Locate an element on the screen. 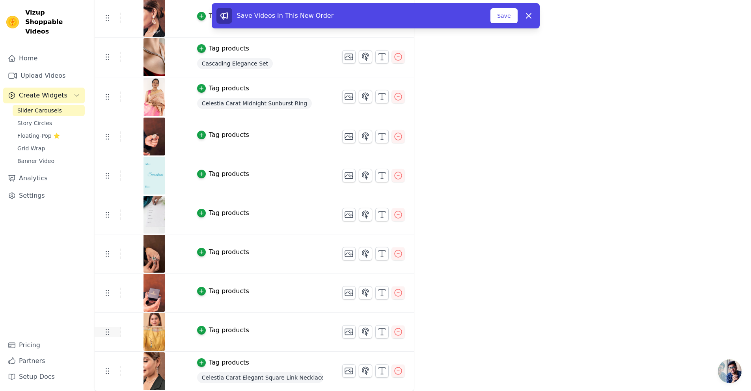 The width and height of the screenshot is (751, 391). img: tn-57977fbe3ebb455abfc79fc079313020.png is located at coordinates (154, 332).